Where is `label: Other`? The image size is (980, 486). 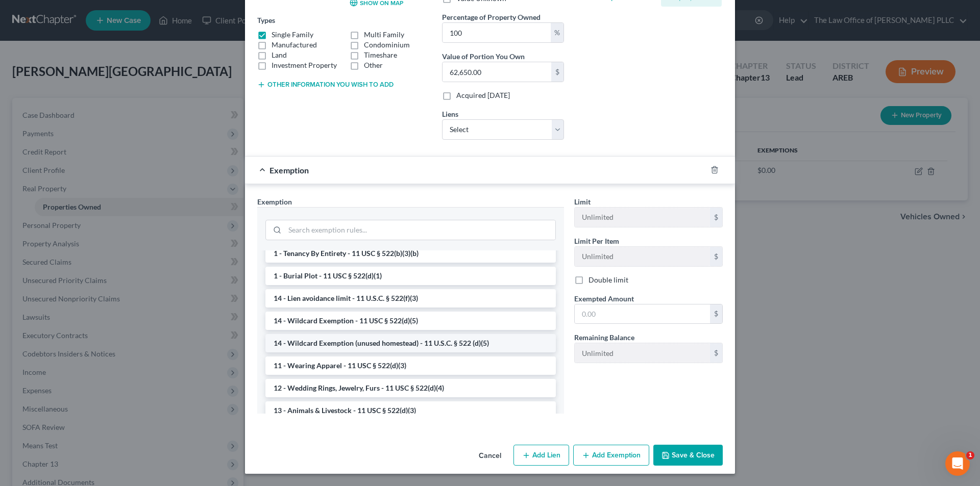 label: Other is located at coordinates (373, 65).